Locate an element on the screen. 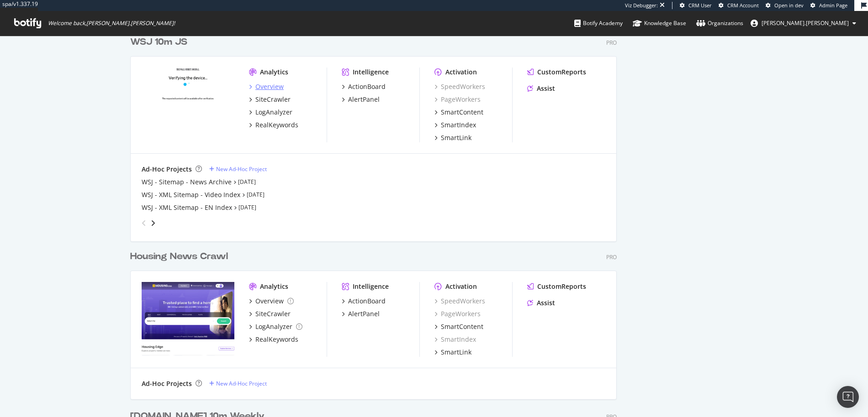 Image resolution: width=868 pixels, height=417 pixels. span: CRM User is located at coordinates (700, 5).